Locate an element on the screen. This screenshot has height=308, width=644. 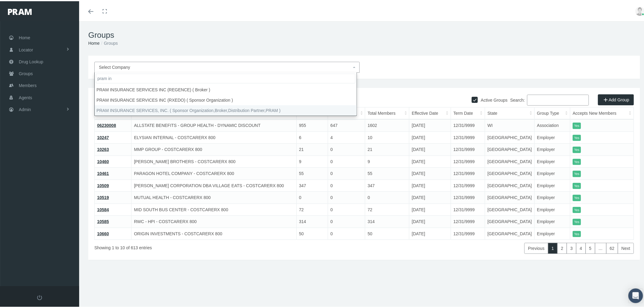
a: 10461 is located at coordinates (103, 172).